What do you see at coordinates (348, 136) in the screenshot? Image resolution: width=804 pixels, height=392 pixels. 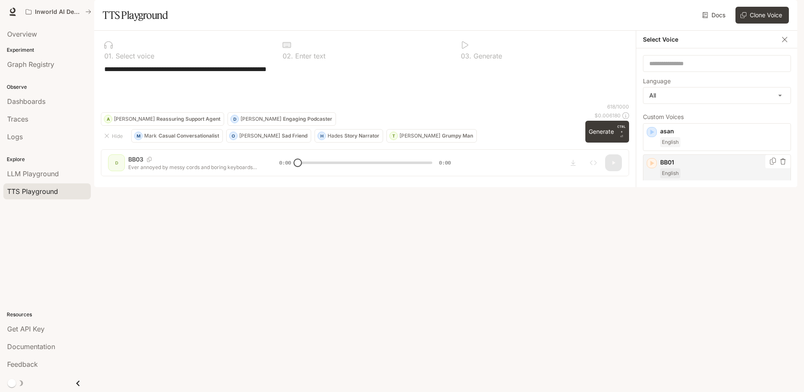 I see `button: HHadesStory Narrator` at bounding box center [348, 136].